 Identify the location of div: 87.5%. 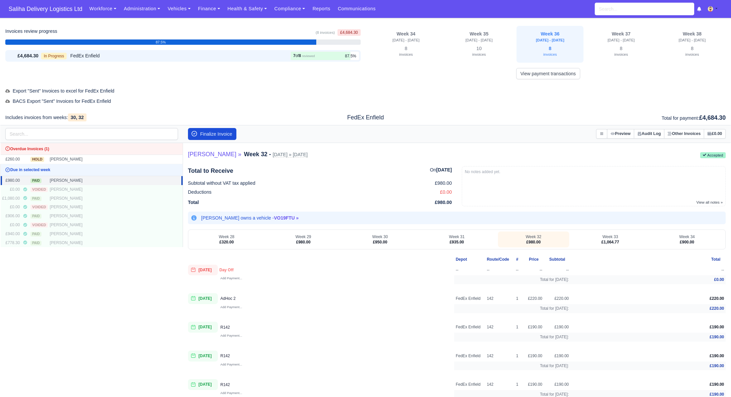
(161, 42).